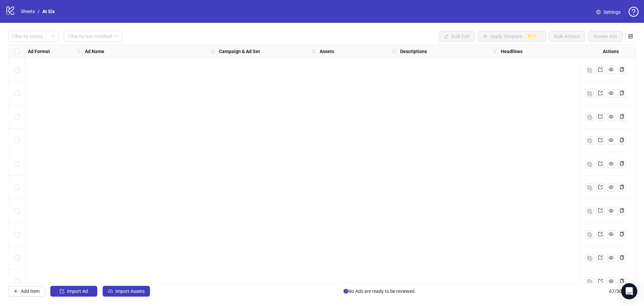 The width and height of the screenshot is (644, 306). Describe the element at coordinates (598, 12) in the screenshot. I see `span: setting` at that location.